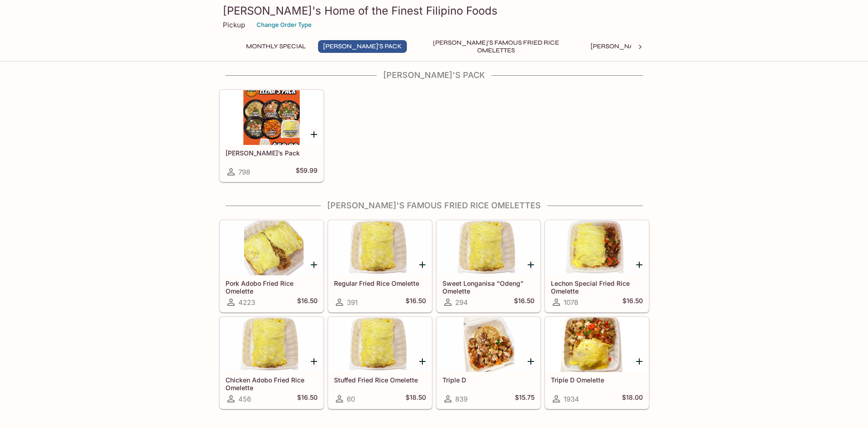  I want to click on span: 4223, so click(246, 302).